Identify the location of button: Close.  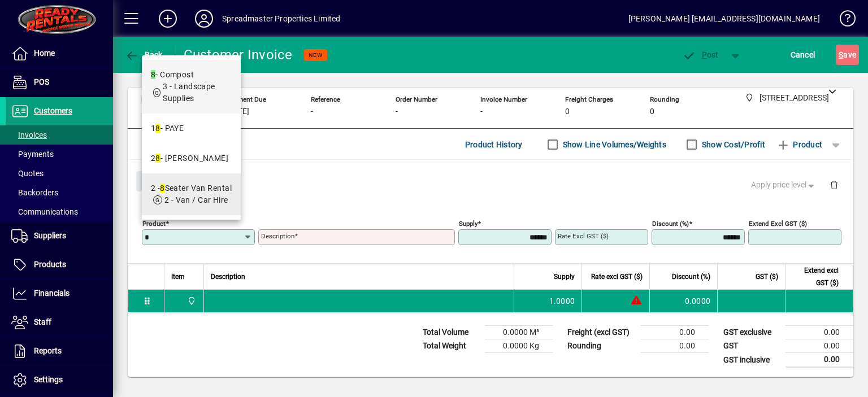
(155, 181).